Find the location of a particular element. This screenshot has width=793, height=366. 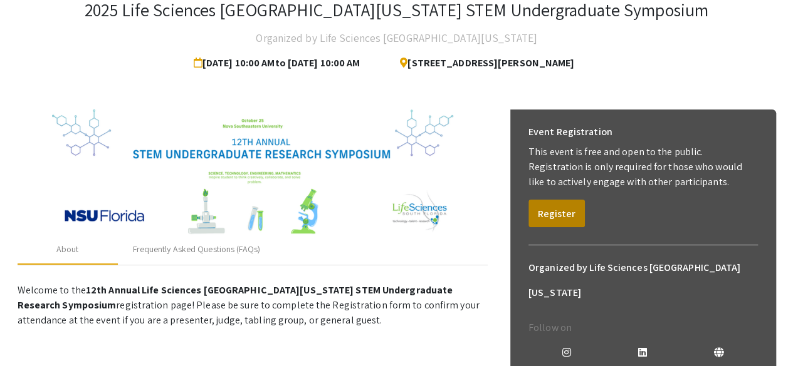

p: This event is free and open to the public. Registration is only required for those who would like... is located at coordinates (643, 167).